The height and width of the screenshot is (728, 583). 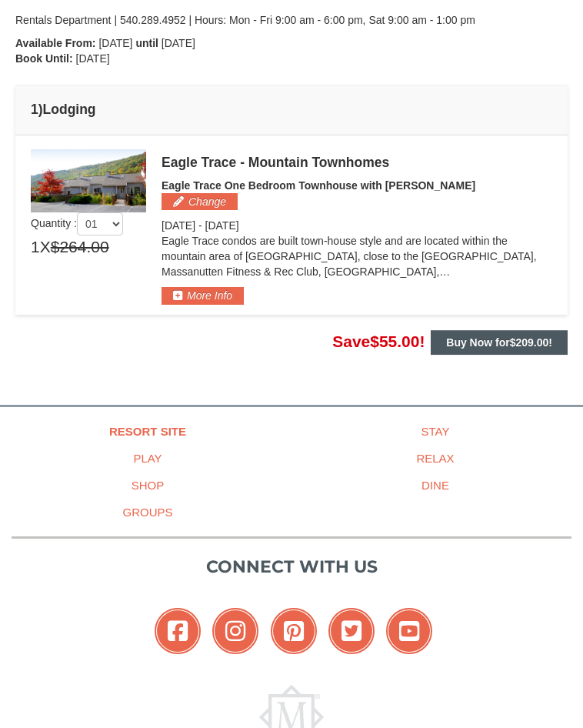 What do you see at coordinates (499, 342) in the screenshot?
I see `strong: Buy Now for !` at bounding box center [499, 342].